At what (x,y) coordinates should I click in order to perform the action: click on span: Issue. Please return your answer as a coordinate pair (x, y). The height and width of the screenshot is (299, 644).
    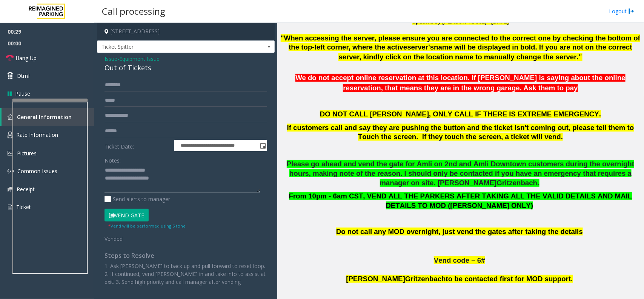
    Looking at the image, I should click on (111, 58).